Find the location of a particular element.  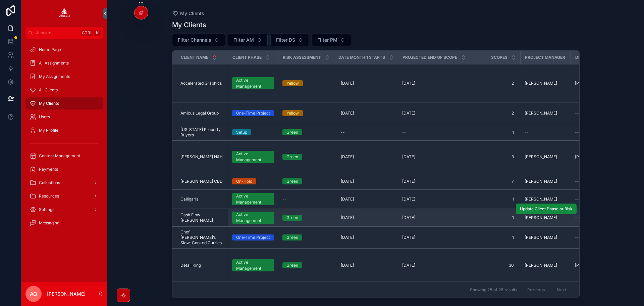

span: 1 is located at coordinates (495, 237).